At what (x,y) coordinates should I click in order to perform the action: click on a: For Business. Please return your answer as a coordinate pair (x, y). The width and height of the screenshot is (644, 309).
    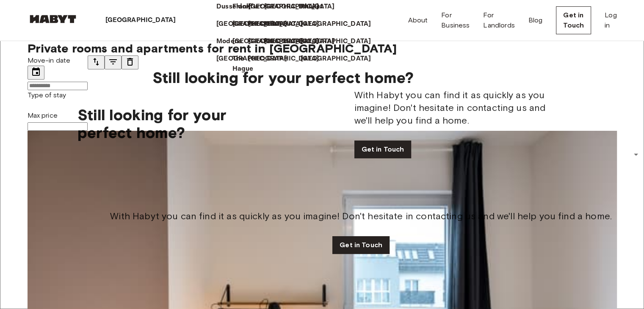
    Looking at the image, I should click on (455, 20).